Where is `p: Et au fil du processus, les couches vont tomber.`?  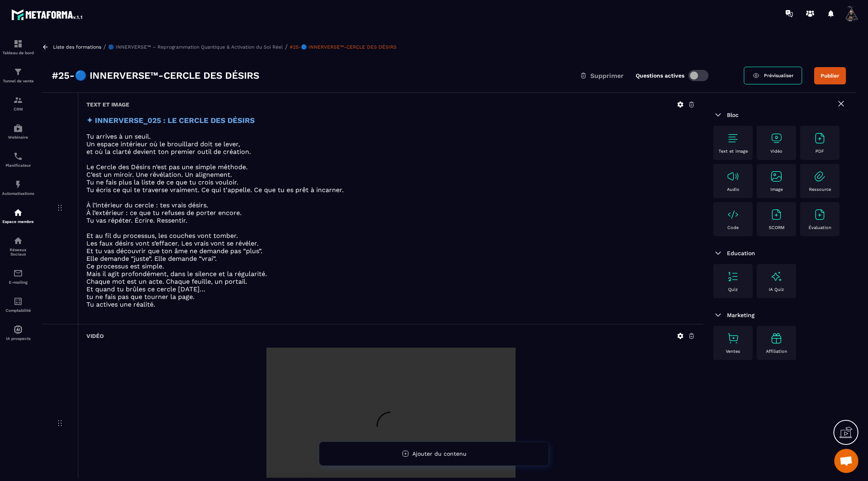 p: Et au fil du processus, les couches vont tomber. is located at coordinates (391, 235).